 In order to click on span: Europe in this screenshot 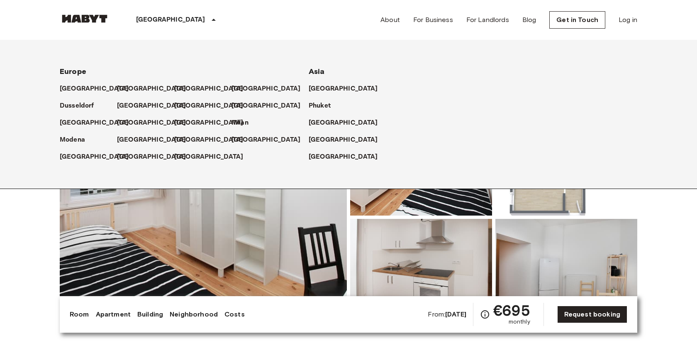, I will do `click(73, 71)`.